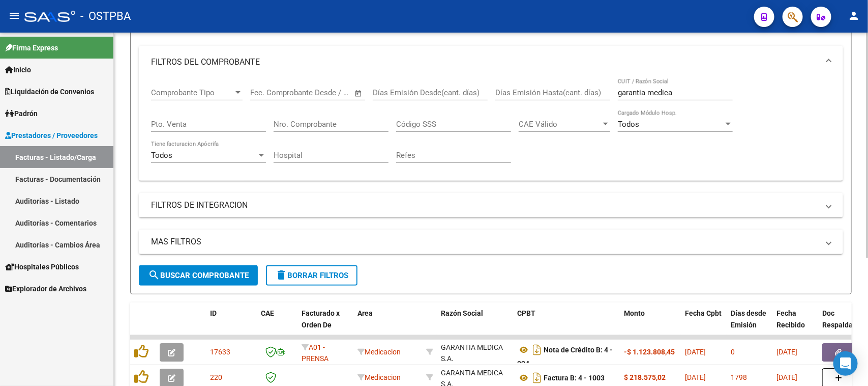 The image size is (868, 386). What do you see at coordinates (268, 313) in the screenshot?
I see `span: CAE` at bounding box center [268, 313].